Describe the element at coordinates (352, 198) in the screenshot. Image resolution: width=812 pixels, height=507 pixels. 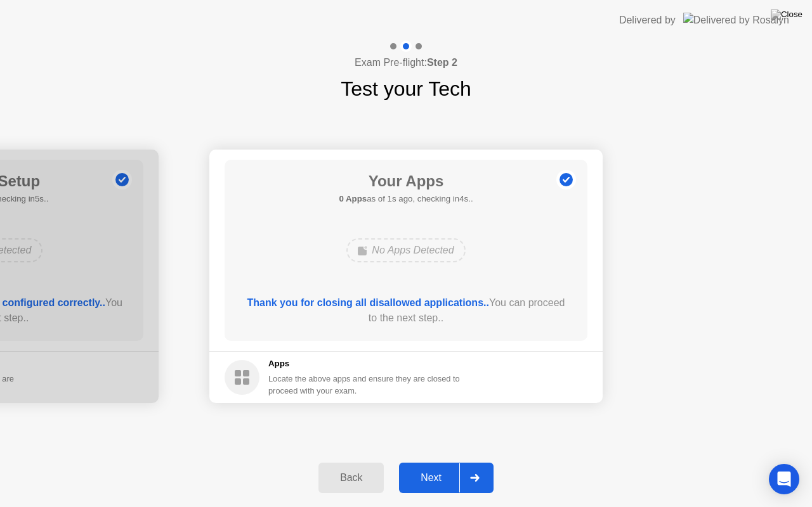
I see `b: 0 Apps` at that location.